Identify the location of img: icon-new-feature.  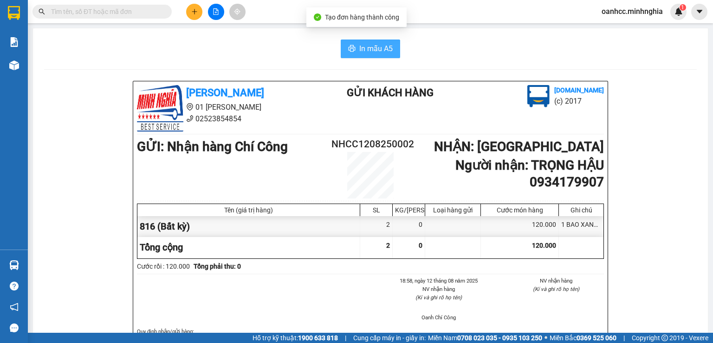
(679, 12).